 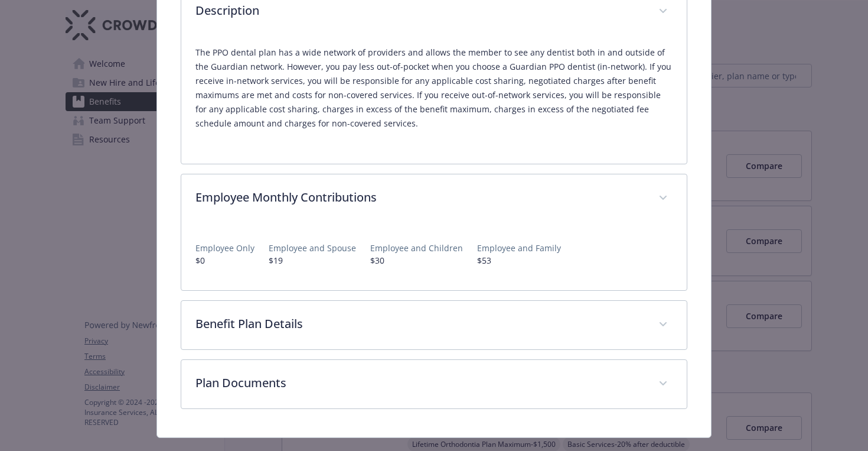 What do you see at coordinates (434, 384) in the screenshot?
I see `div: Plan Documents` at bounding box center [434, 384].